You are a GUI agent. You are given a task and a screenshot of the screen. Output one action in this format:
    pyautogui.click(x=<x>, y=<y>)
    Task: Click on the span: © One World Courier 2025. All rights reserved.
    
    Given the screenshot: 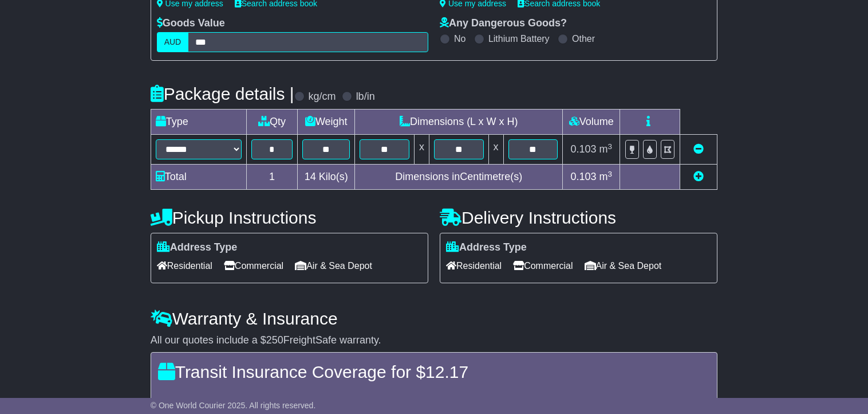 What is the action you would take?
    pyautogui.click(x=233, y=405)
    